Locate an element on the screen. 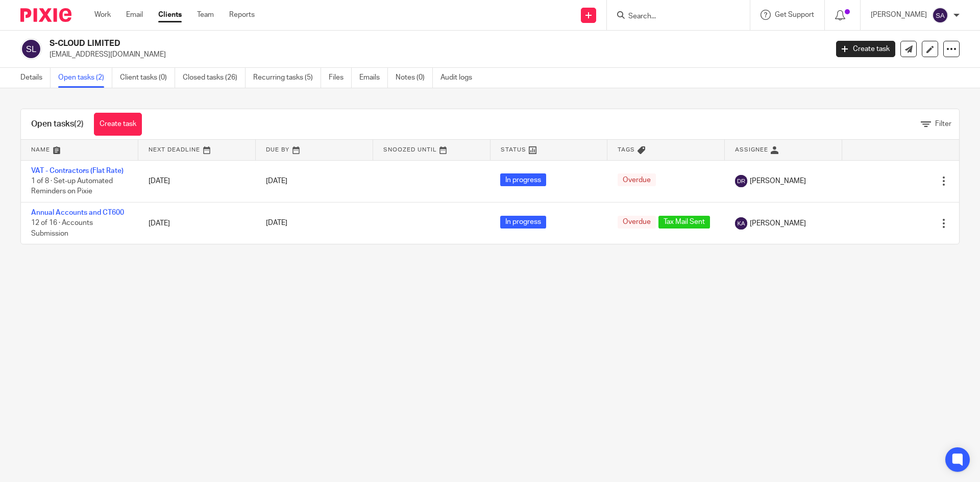 This screenshot has height=482, width=980. input: Search is located at coordinates (674, 17).